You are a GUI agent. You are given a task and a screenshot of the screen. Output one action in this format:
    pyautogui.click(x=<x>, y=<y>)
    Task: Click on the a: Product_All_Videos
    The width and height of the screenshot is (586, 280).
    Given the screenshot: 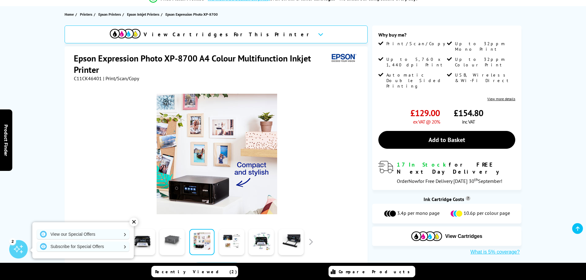 What is the action you would take?
    pyautogui.click(x=217, y=269)
    